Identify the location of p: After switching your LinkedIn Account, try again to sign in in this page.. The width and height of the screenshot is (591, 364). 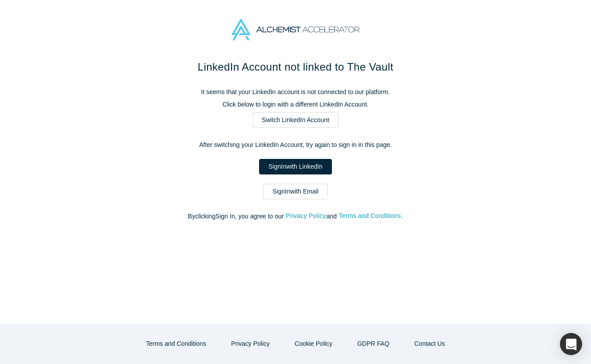
(296, 145).